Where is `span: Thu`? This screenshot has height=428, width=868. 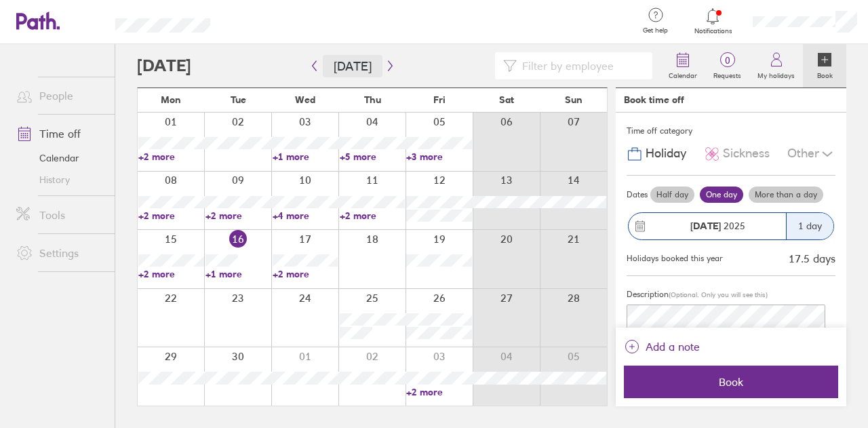
span: Thu is located at coordinates (373, 100).